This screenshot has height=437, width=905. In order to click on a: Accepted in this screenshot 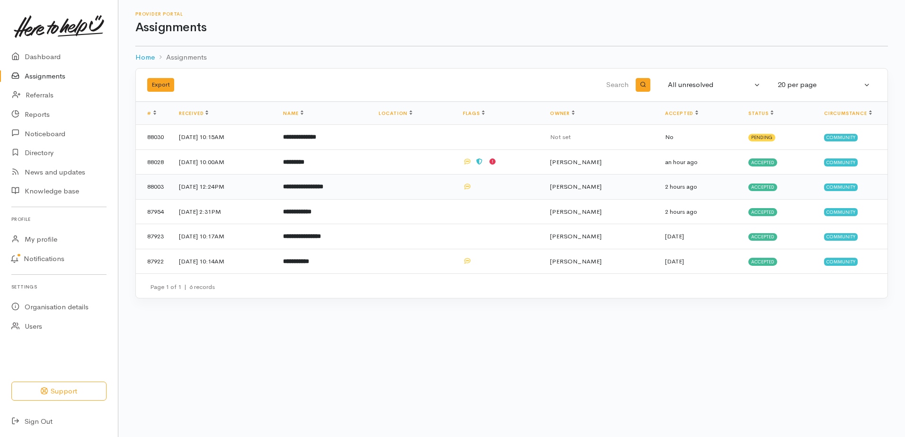, I will do `click(682, 113)`.